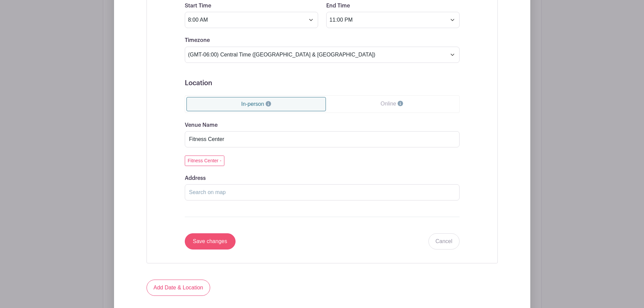 The image size is (644, 308). Describe the element at coordinates (201, 125) in the screenshot. I see `label: Venue Name` at that location.